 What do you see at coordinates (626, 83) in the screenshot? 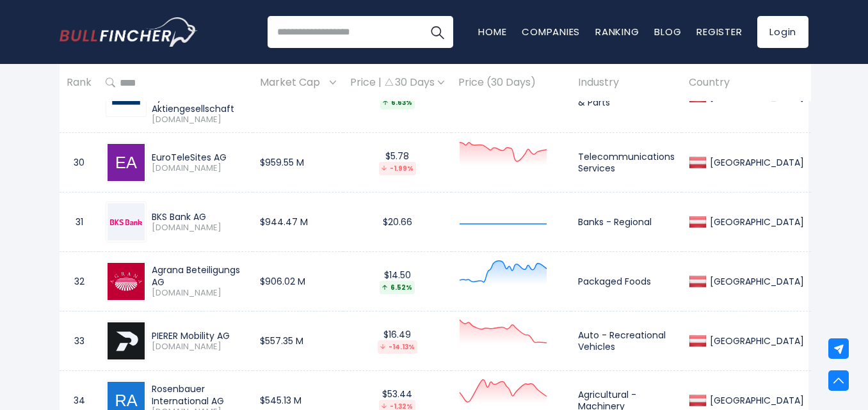
I see `th: Industry` at bounding box center [626, 83].